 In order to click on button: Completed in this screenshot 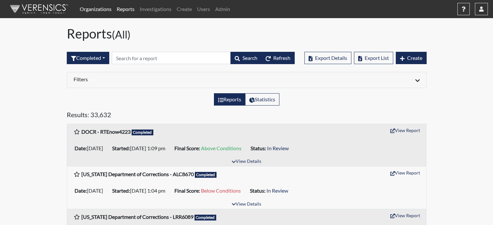, I will do `click(88, 58)`.